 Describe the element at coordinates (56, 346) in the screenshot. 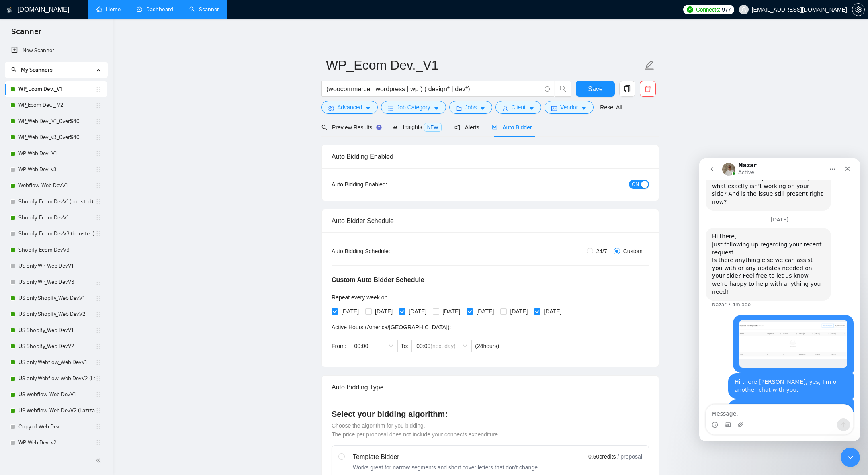

I see `li: US Shopify_Web Dev.V2` at that location.